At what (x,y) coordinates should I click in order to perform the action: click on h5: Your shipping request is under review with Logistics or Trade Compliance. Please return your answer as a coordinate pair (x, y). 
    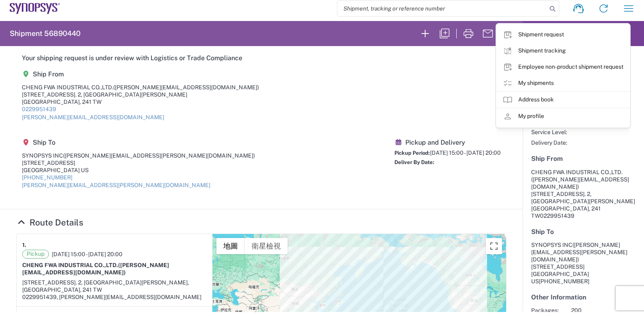
    Looking at the image, I should click on (261, 58).